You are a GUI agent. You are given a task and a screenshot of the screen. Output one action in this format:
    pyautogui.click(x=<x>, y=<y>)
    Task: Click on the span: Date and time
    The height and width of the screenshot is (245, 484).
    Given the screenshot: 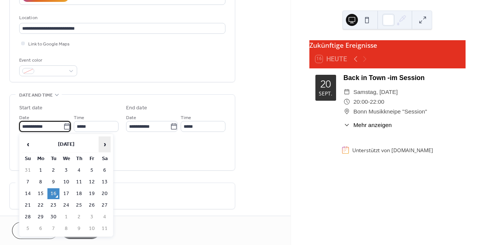 What is the action you would take?
    pyautogui.click(x=36, y=95)
    